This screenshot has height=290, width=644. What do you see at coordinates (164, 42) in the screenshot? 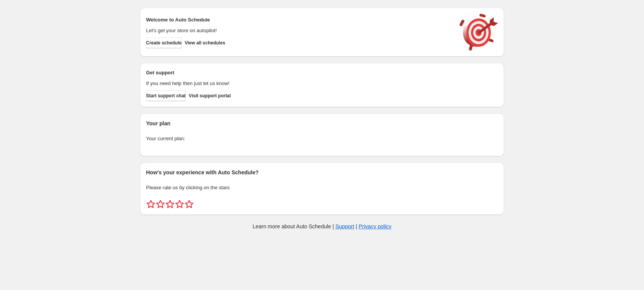
I see `button: Create schedule` at bounding box center [164, 42].